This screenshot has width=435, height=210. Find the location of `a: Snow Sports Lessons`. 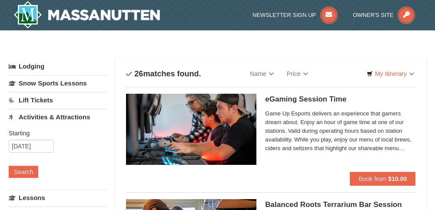

a: Snow Sports Lessons is located at coordinates (57, 83).